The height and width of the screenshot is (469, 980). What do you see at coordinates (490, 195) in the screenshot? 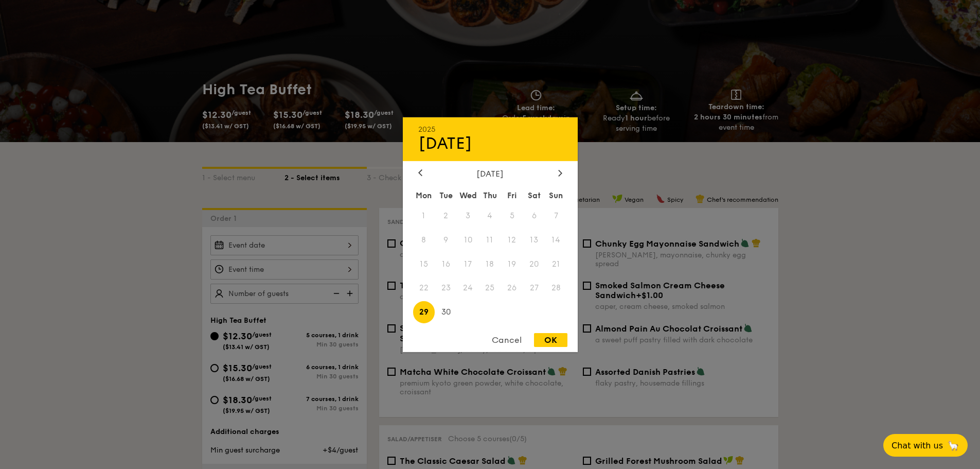
I see `div: Thu` at bounding box center [490, 195].